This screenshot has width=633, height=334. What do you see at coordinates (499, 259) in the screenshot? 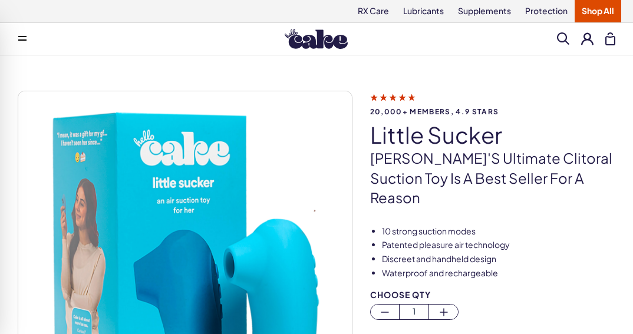
I see `li: Discreet and handheld design` at bounding box center [499, 259].